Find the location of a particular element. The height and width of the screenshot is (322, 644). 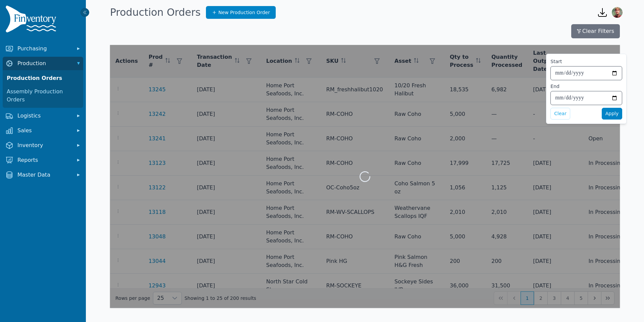

button: Logistics is located at coordinates (43, 116).